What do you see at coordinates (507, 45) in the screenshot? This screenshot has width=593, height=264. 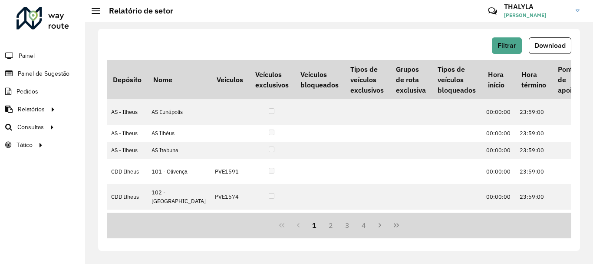 I see `span: Filtrar` at bounding box center [507, 45].